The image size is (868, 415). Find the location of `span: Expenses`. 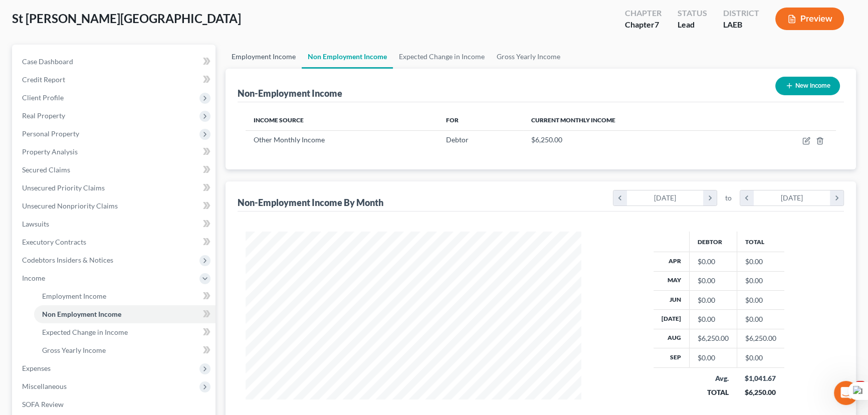

span: Expenses is located at coordinates (36, 368).